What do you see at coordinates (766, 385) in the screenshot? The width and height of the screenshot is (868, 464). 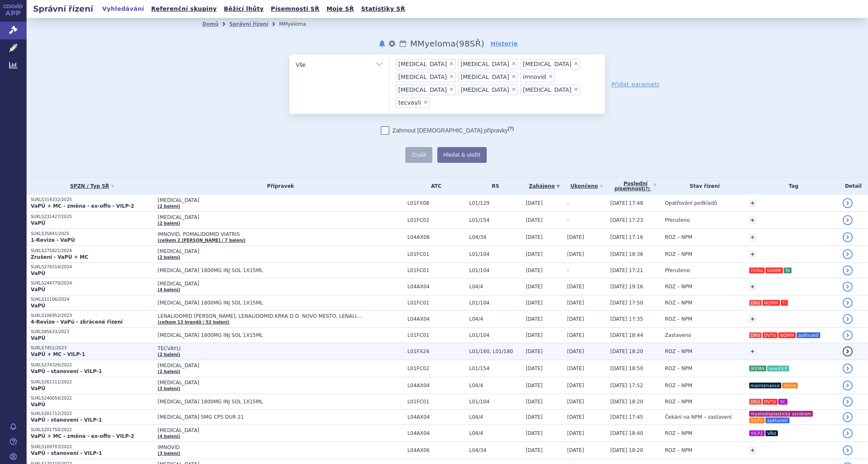 I see `i: maintenance` at bounding box center [766, 385].